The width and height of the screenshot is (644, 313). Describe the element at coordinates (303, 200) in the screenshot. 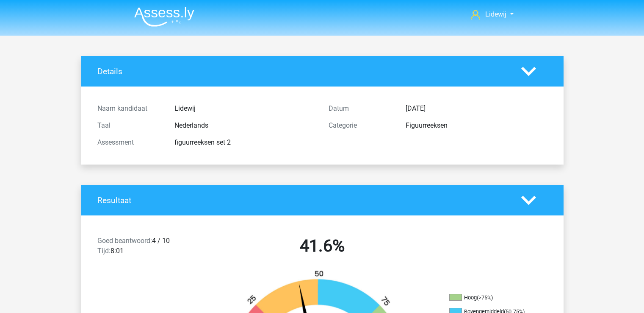

I see `h4: Resultaat` at that location.